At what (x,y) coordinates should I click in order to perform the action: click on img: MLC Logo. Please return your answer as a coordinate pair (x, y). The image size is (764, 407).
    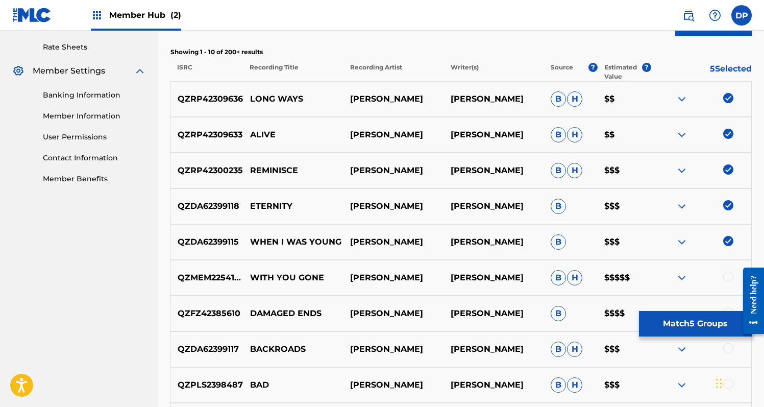
    Looking at the image, I should click on (32, 15).